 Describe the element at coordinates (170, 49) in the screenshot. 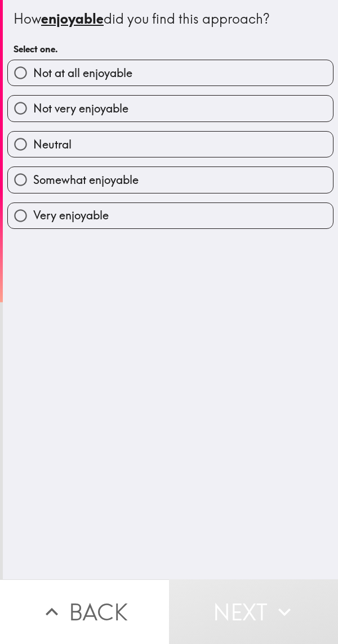

I see `h6: Select one.` at that location.